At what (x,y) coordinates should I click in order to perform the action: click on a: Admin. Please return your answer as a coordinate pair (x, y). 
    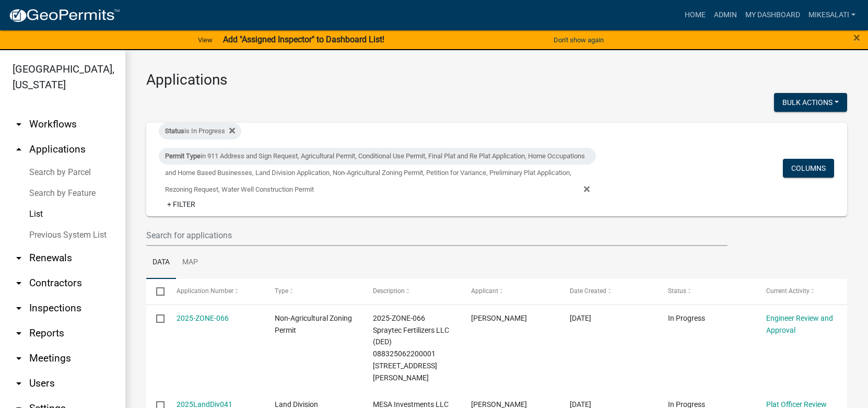
    Looking at the image, I should click on (726, 15).